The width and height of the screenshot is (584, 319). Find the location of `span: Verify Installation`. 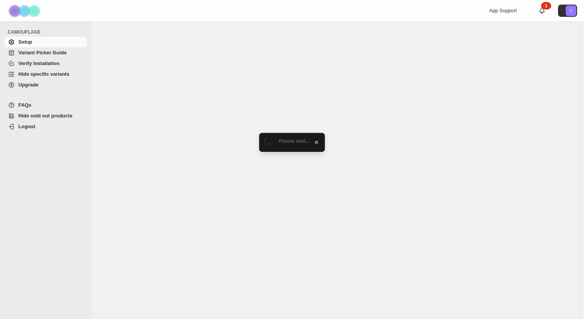

span: Verify Installation is located at coordinates (39, 63).